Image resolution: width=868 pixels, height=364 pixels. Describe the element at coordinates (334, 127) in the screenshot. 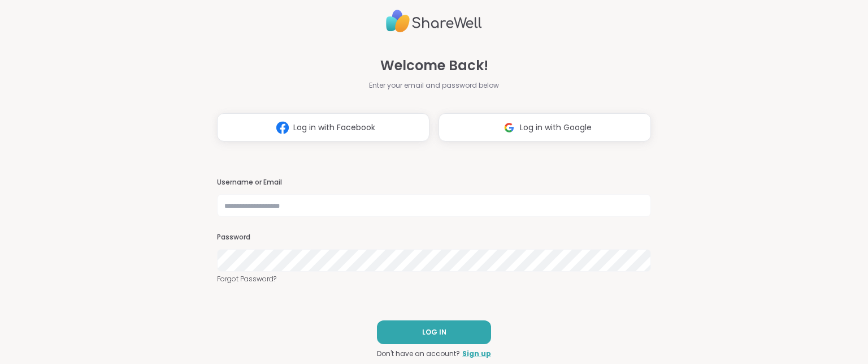

I see `span: Log in with Facebook` at that location.